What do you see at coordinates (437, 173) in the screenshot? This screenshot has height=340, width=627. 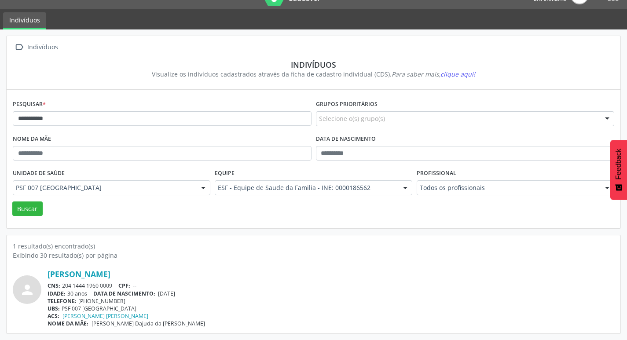 I see `label: Profissional` at bounding box center [437, 173].